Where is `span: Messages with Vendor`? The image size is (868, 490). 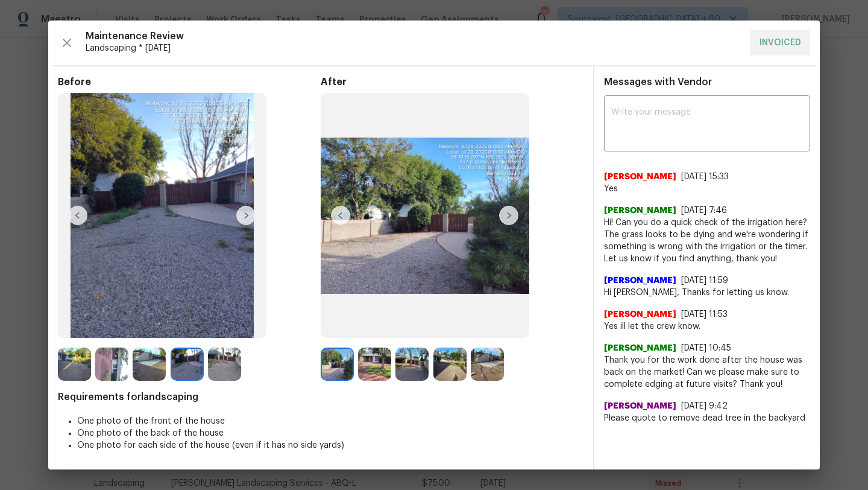
span: Messages with Vendor is located at coordinates (658, 82).